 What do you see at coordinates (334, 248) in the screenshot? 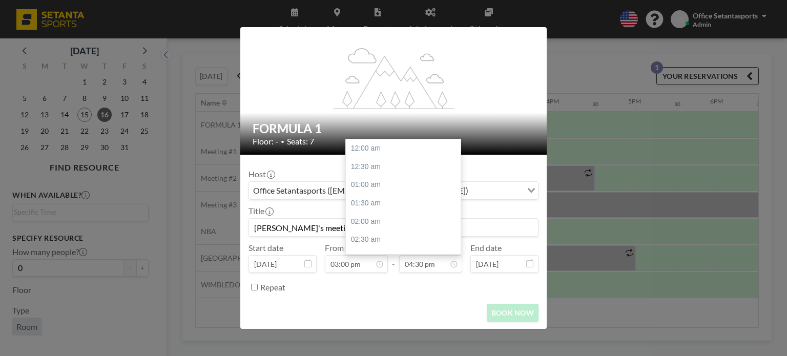
I see `label: From` at bounding box center [334, 248].